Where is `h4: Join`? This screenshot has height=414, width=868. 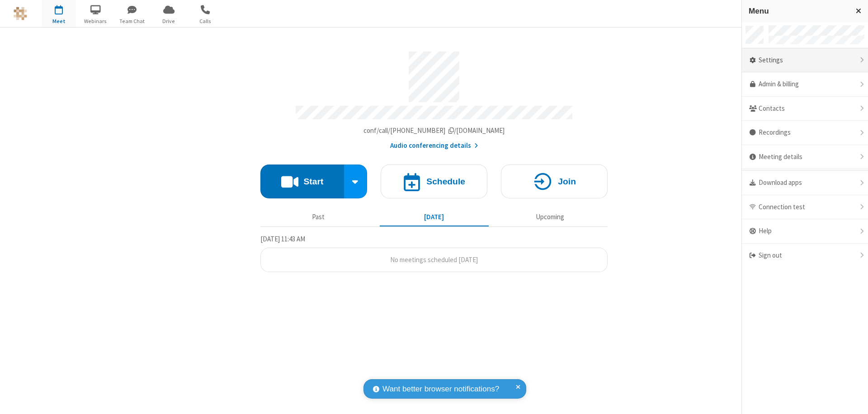
h4: Join is located at coordinates (567, 181).